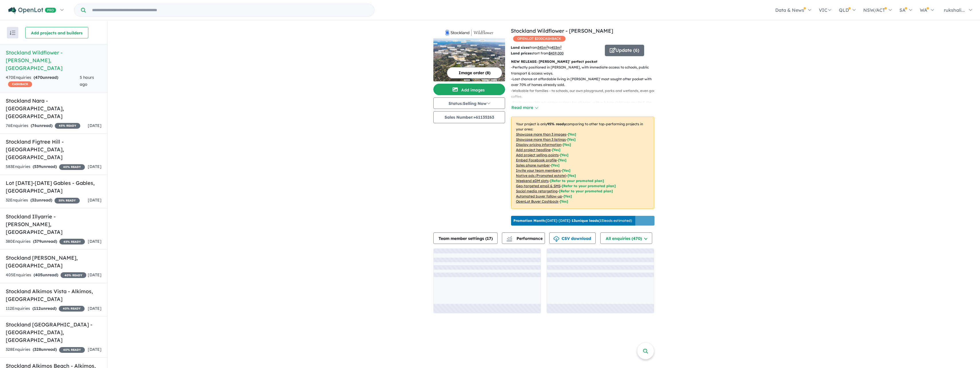 This screenshot has width=980, height=368. Describe the element at coordinates (38, 166) in the screenshot. I see `span: 539` at that location.